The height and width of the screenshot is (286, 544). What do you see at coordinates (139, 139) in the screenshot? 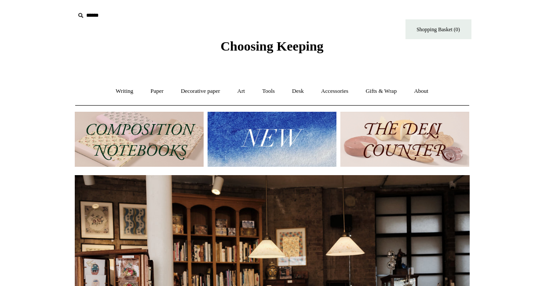
I see `img: 202302 Composition ledgers.jpg__PID:69722ee6-fa44-49dd-a067-31375e5d54ec` at bounding box center [139, 139].